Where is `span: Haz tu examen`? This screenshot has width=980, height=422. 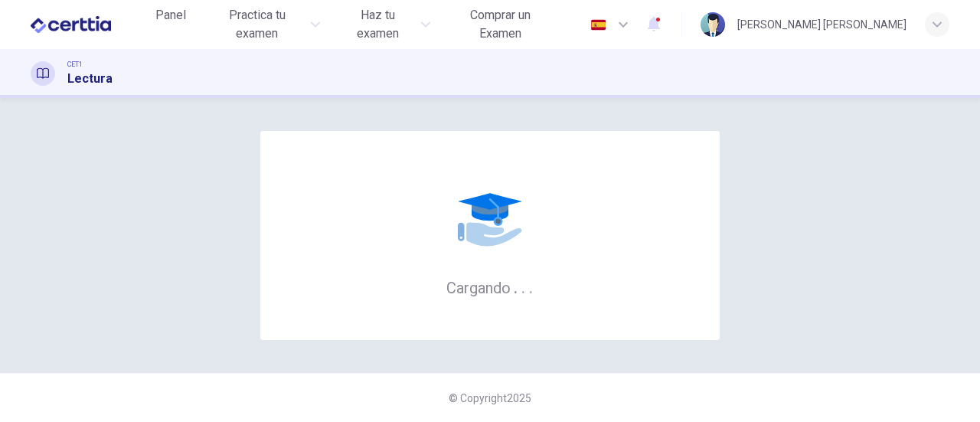 span: Haz tu examen is located at coordinates (377, 25).